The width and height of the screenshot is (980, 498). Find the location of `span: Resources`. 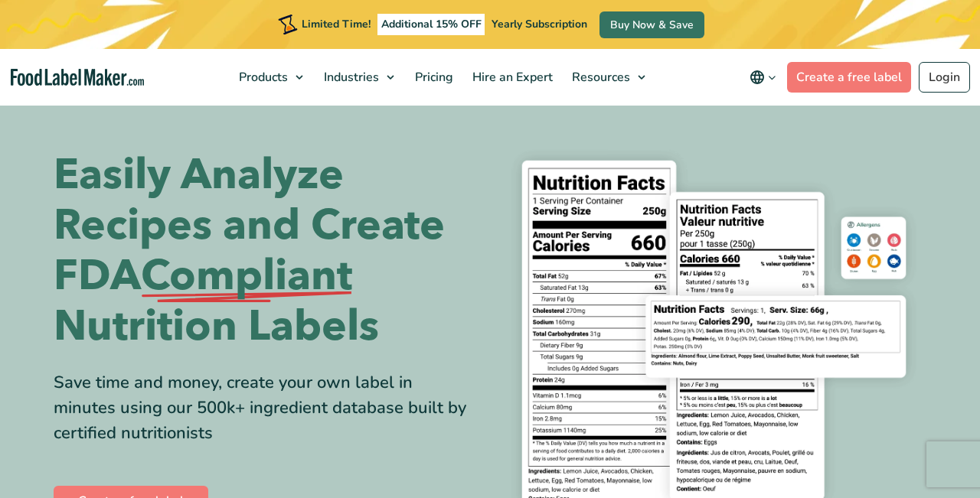

span: Resources is located at coordinates (600, 77).